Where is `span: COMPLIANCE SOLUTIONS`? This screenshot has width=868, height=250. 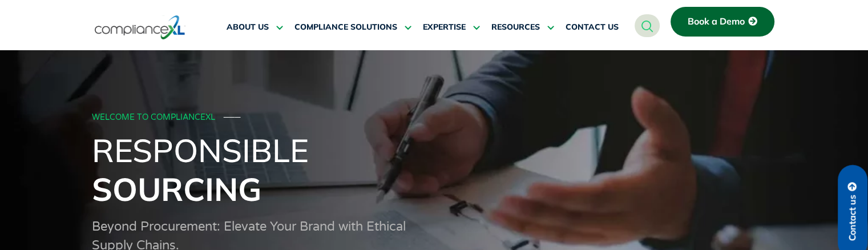
span: COMPLIANCE SOLUTIONS is located at coordinates (346, 27).